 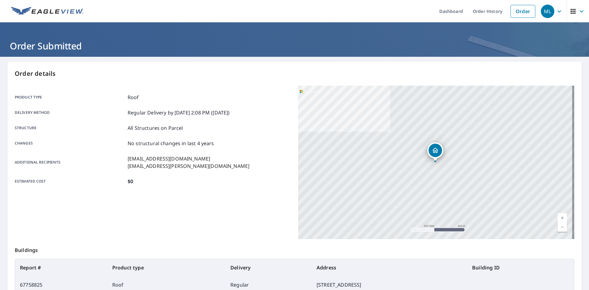 I want to click on th: Building ID, so click(x=520, y=267).